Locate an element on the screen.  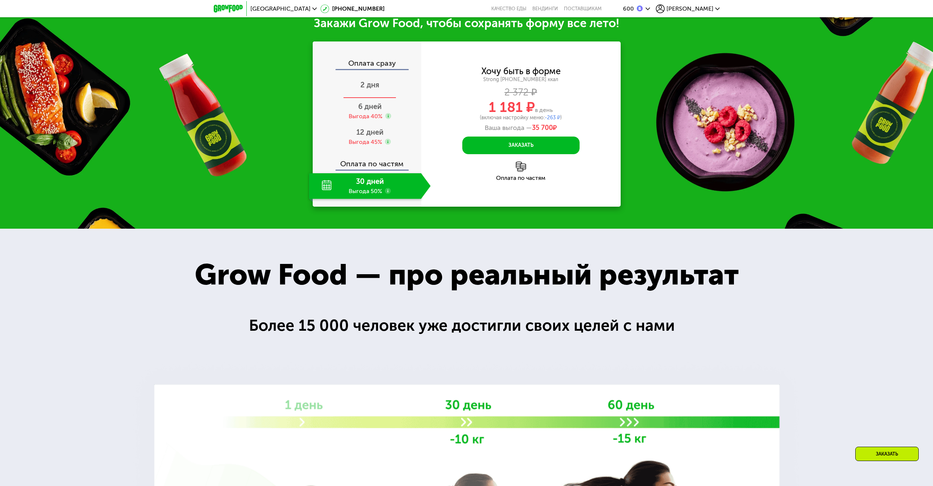
div: Выгода 40% is located at coordinates (366, 116).